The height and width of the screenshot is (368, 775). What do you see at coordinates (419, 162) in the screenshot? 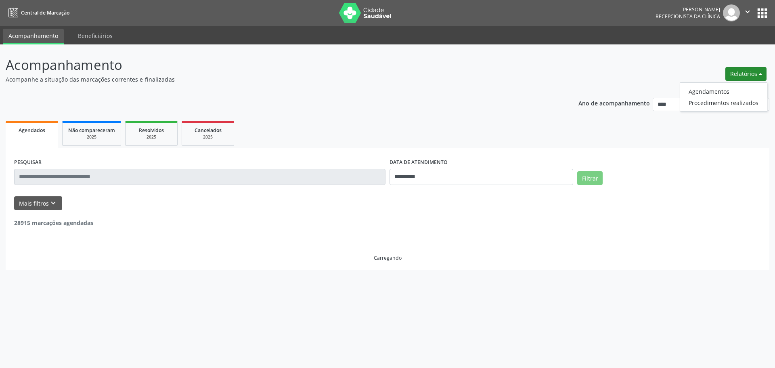
I see `label: DATA DE ATENDIMENTO` at bounding box center [419, 162].